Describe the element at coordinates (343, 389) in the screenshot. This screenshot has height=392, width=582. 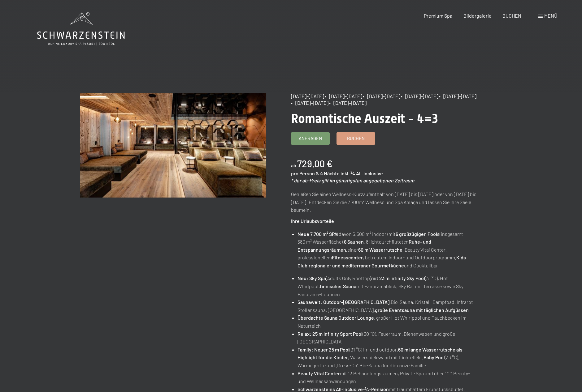
I see `strong: Schwarzensteins All-Inclusive-¾-Pension` at that location.